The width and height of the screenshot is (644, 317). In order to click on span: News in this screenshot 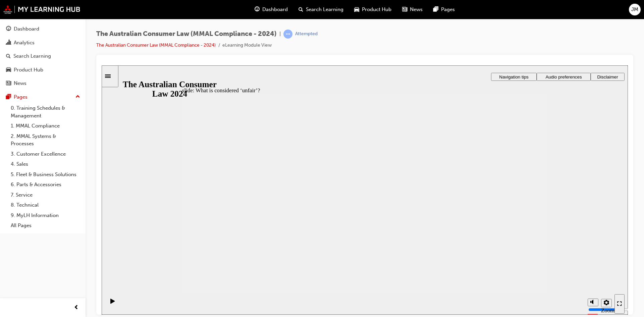, I will do `click(416, 9)`.